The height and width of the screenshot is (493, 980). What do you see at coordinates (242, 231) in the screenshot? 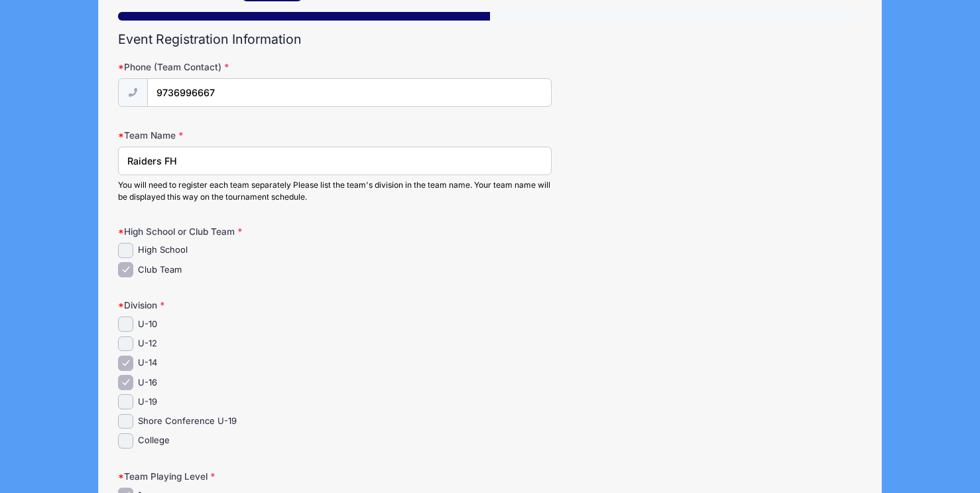
I see `label: High School or Club Team` at bounding box center [242, 231].